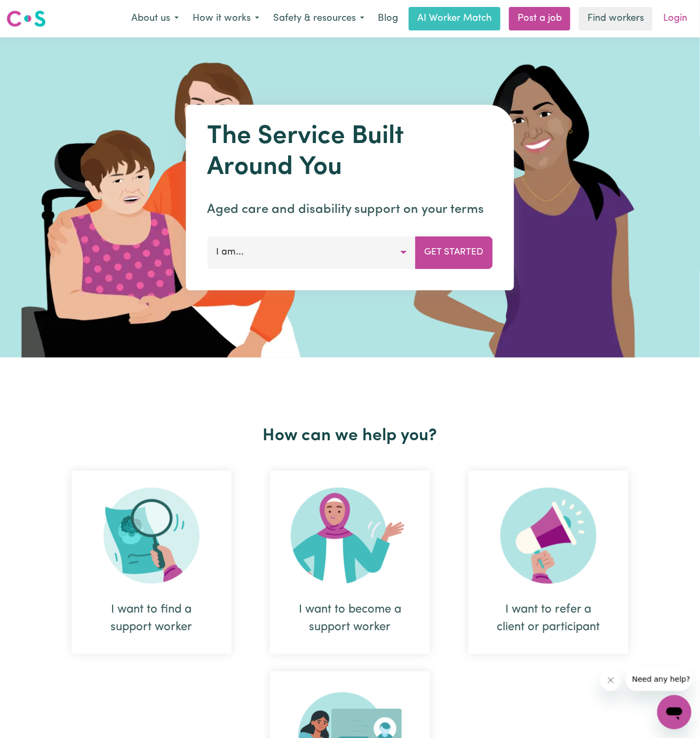 The image size is (700, 738). I want to click on span: Need any help?, so click(35, 12).